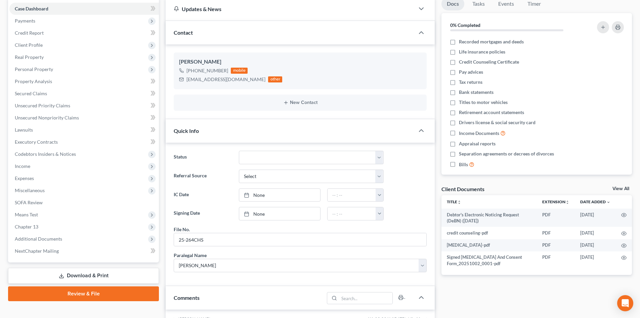 The width and height of the screenshot is (640, 318). Describe the element at coordinates (83, 275) in the screenshot. I see `a: Download & Print` at that location.